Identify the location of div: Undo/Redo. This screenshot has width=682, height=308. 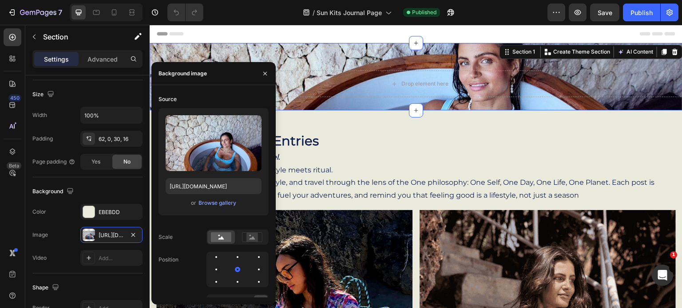
(185, 12).